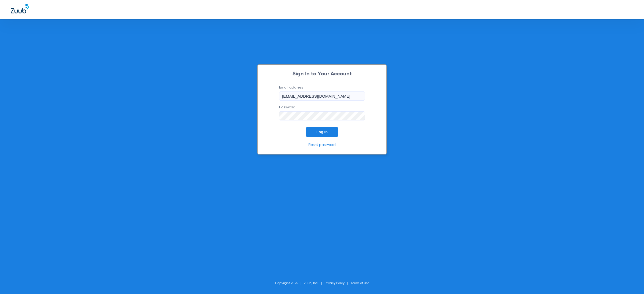 The image size is (644, 294). Describe the element at coordinates (322, 112) in the screenshot. I see `label: Password` at that location.